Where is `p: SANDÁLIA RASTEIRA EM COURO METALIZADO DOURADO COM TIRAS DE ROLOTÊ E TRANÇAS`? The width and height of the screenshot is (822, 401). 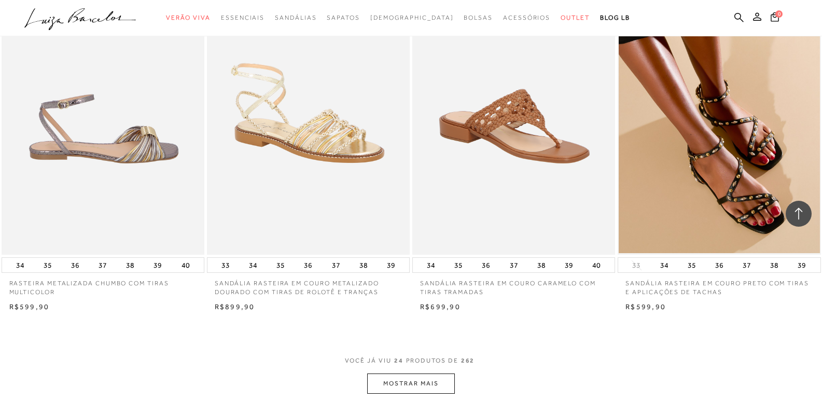 p: SANDÁLIA RASTEIRA EM COURO METALIZADO DOURADO COM TIRAS DE ROLOTÊ E TRANÇAS is located at coordinates (308, 285).